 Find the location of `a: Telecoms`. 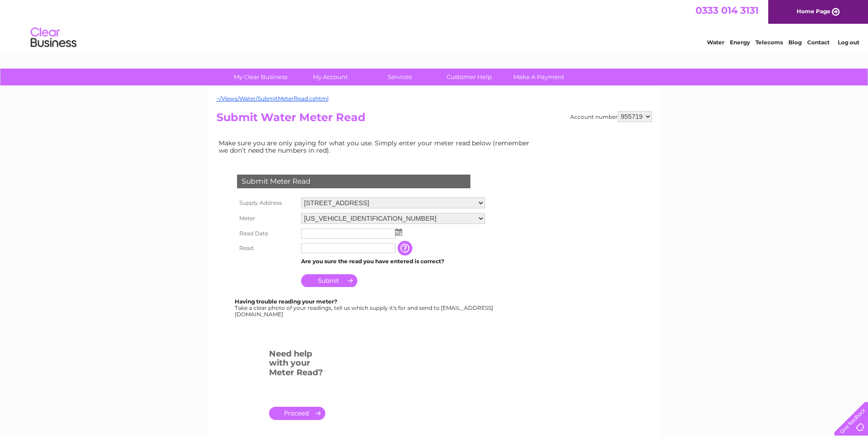

a: Telecoms is located at coordinates (770, 42).